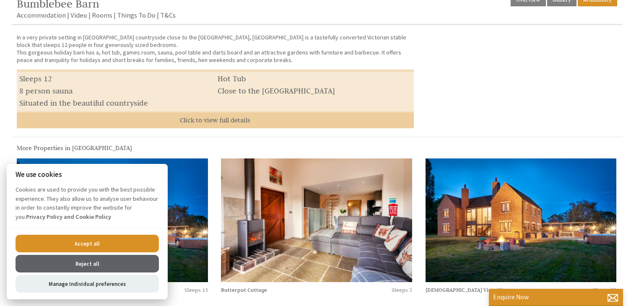 This screenshot has width=644, height=306. What do you see at coordinates (314, 78) in the screenshot?
I see `li: Hot Tub` at bounding box center [314, 78].